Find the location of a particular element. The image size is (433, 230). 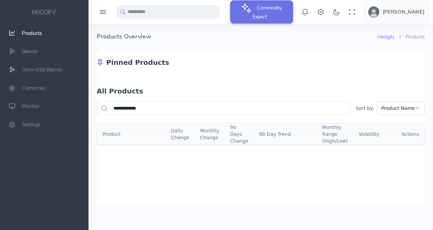

span: Blends is located at coordinates (30, 51).